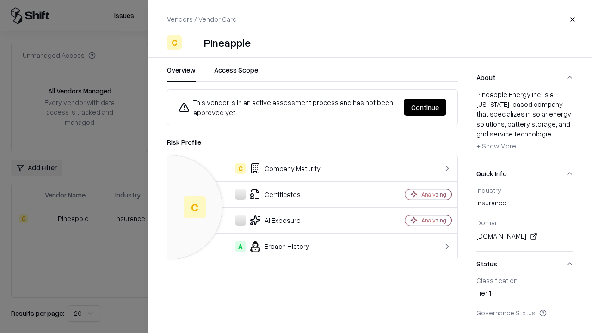 The image size is (592, 333). Describe the element at coordinates (287, 107) in the screenshot. I see `div: This vendor is in an active assessment process and has not been approved yet.` at that location.